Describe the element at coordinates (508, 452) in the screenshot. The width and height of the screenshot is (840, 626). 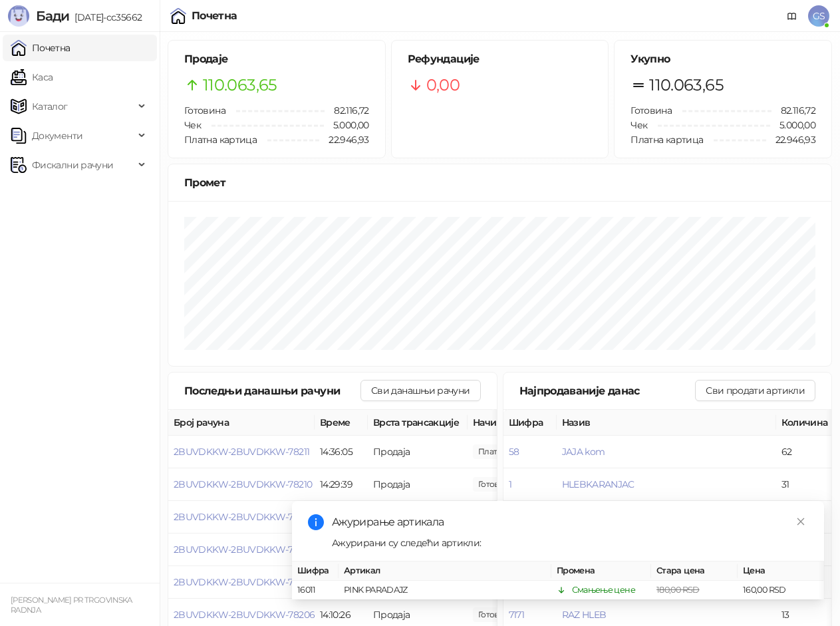
I see `span: 590,00` at that location.